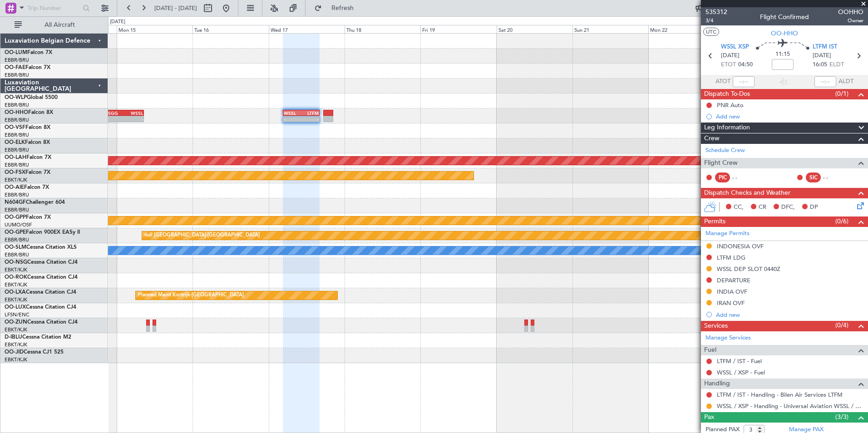 The height and width of the screenshot is (433, 868). Describe the element at coordinates (40, 307) in the screenshot. I see `a: OO-LUXCessna Citation CJ4` at that location.